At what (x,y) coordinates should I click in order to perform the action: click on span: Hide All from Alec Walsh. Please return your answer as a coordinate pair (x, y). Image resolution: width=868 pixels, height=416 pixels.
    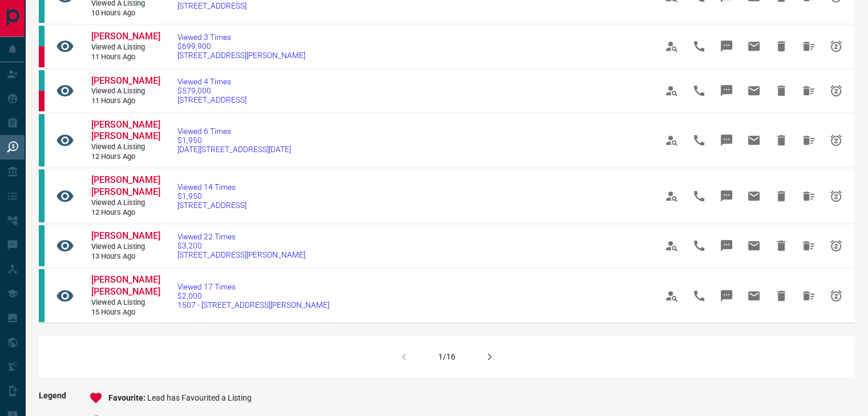
    Looking at the image, I should click on (808, 246).